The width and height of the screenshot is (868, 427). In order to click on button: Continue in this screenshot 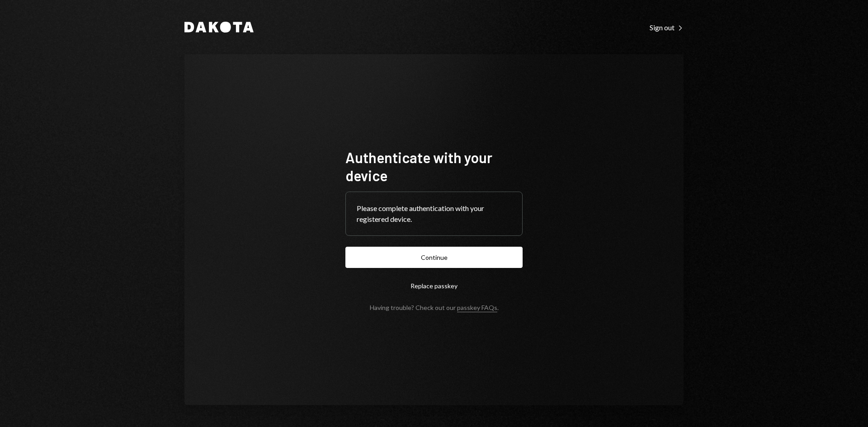, I will do `click(434, 257)`.